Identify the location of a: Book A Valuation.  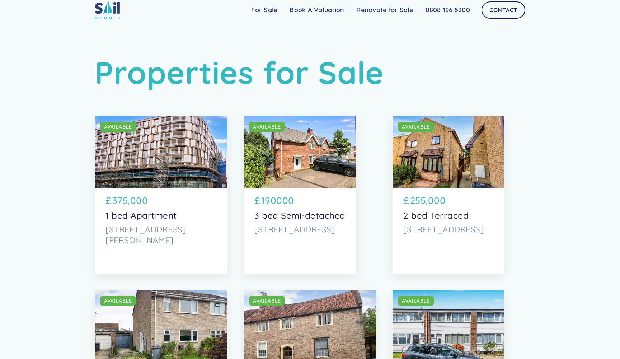
(317, 10).